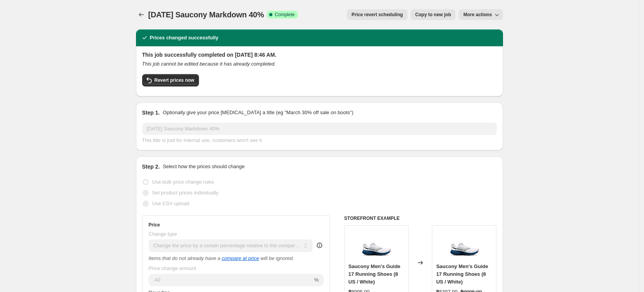  I want to click on h2: Step 1., so click(151, 113).